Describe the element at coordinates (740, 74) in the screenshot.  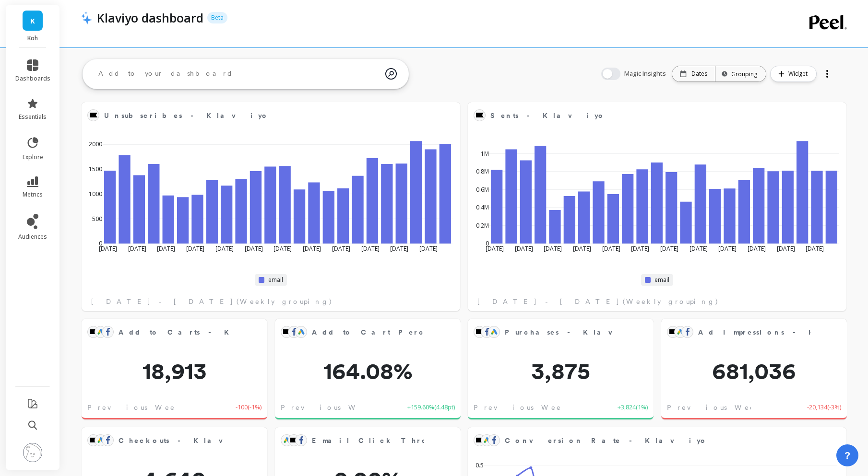
I see `div: Grouping` at that location.